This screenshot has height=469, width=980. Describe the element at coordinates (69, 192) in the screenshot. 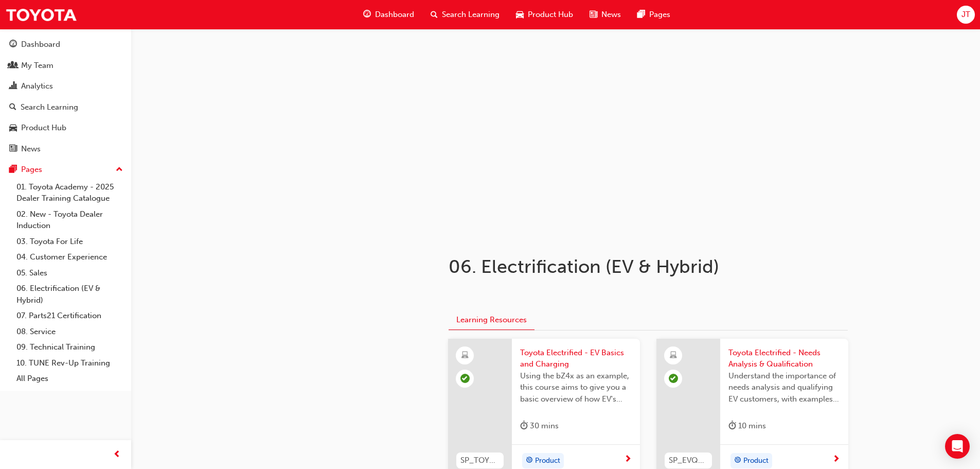

I see `a: 01. Toyota Academy - 2025 Dealer Training Catalogue` at that location.